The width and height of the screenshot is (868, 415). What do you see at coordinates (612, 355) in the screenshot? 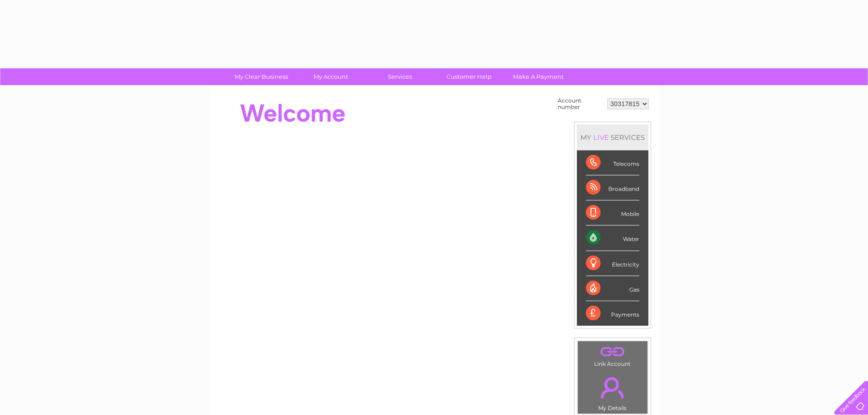
I see `td: Link Account` at bounding box center [612, 355].